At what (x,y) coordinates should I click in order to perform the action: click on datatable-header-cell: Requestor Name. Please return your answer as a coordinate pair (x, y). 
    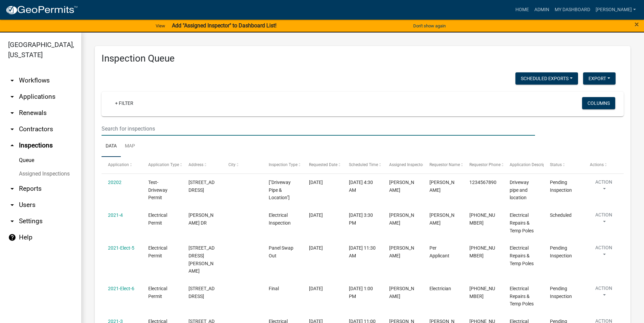
    Looking at the image, I should click on (443, 165).